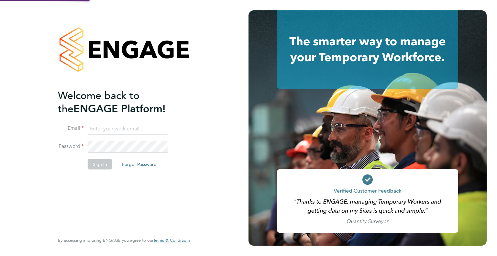 This screenshot has width=497, height=256. Describe the element at coordinates (172, 241) in the screenshot. I see `a: Terms & Conditions` at that location.